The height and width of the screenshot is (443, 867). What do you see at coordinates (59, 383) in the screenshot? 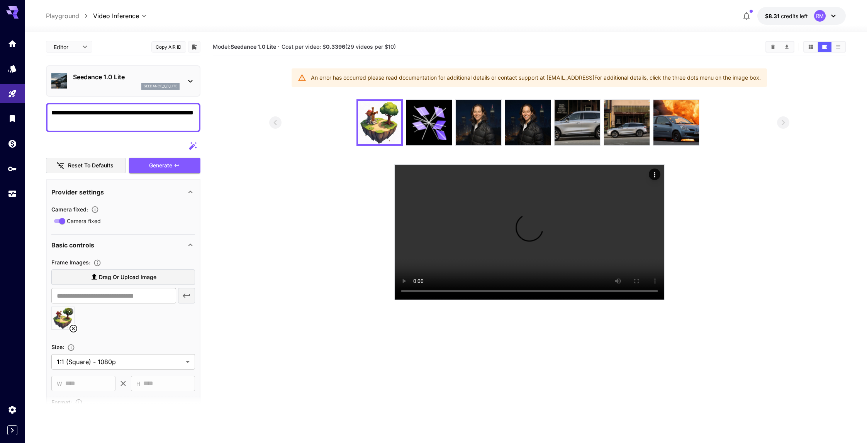
I see `span: W` at bounding box center [59, 383].